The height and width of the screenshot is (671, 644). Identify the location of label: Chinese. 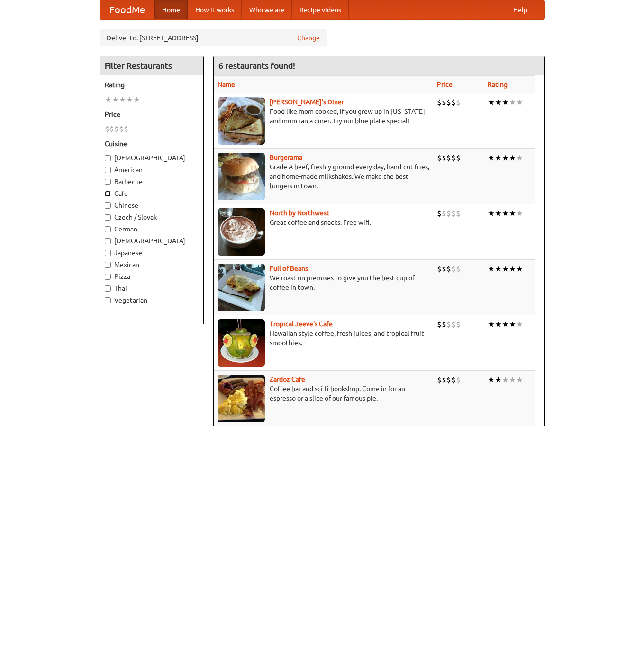
(152, 205).